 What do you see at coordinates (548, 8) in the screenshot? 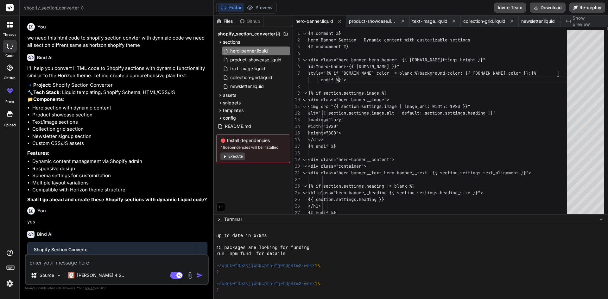
I see `button: Download` at bounding box center [548, 8].